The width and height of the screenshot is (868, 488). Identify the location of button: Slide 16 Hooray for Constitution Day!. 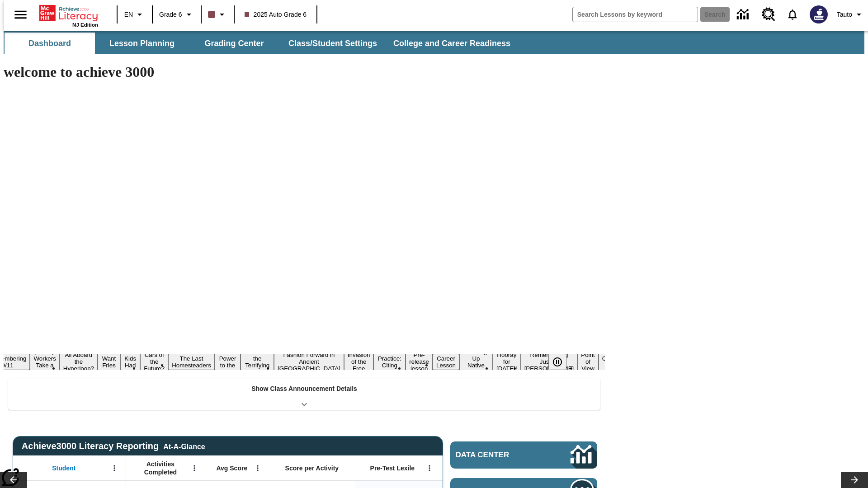
(507, 362).